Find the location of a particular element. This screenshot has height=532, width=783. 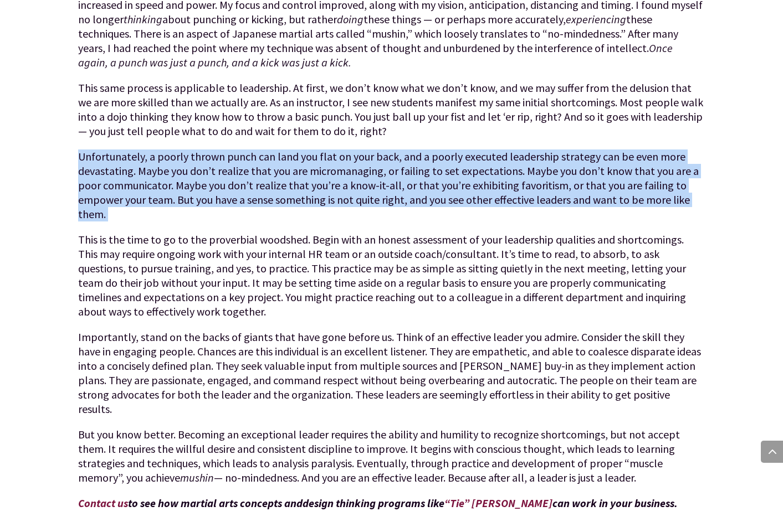

p: This is the time to go to the proverbial woodshed. Begin with an honest assessment of your leader... is located at coordinates (391, 281).